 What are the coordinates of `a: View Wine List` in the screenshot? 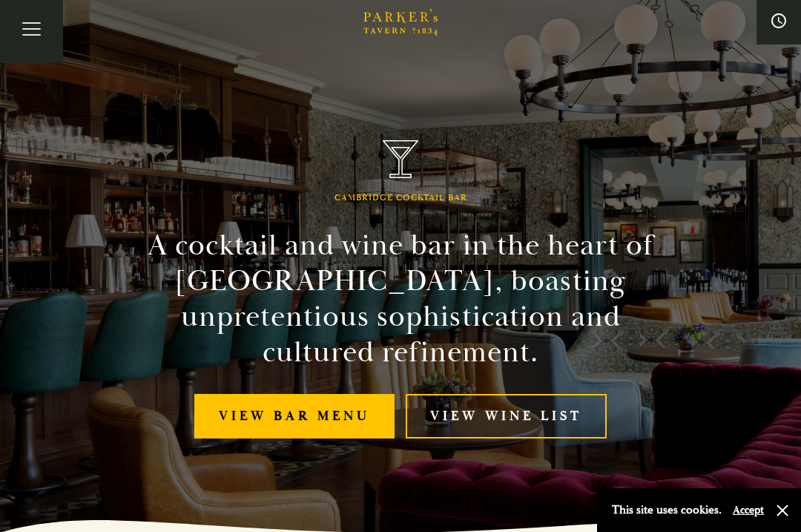 It's located at (506, 416).